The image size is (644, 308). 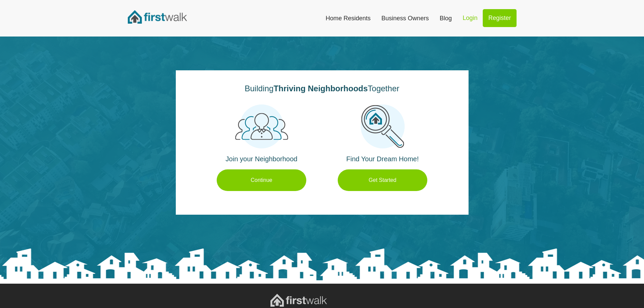 I want to click on h2: Building Together, so click(x=322, y=89).